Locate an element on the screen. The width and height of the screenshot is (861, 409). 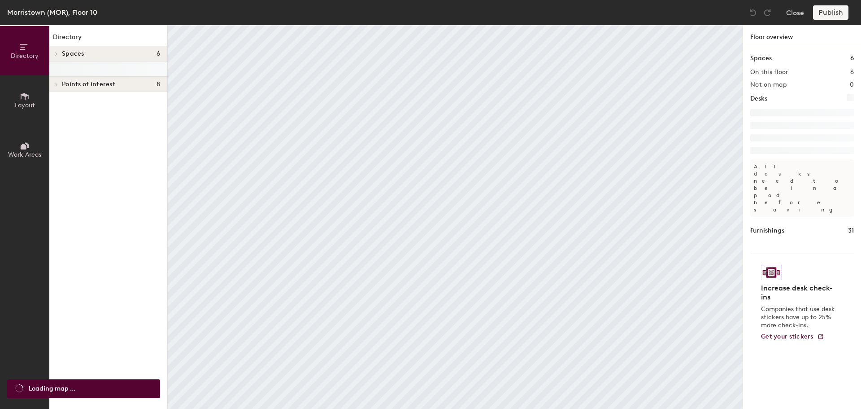
h1: Spaces is located at coordinates (761, 58).